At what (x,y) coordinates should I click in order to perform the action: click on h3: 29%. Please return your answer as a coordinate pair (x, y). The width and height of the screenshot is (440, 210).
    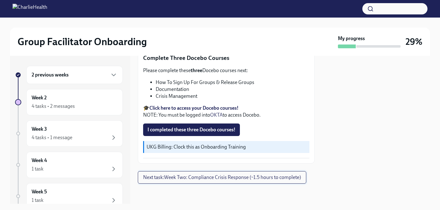
    Looking at the image, I should click on (414, 42).